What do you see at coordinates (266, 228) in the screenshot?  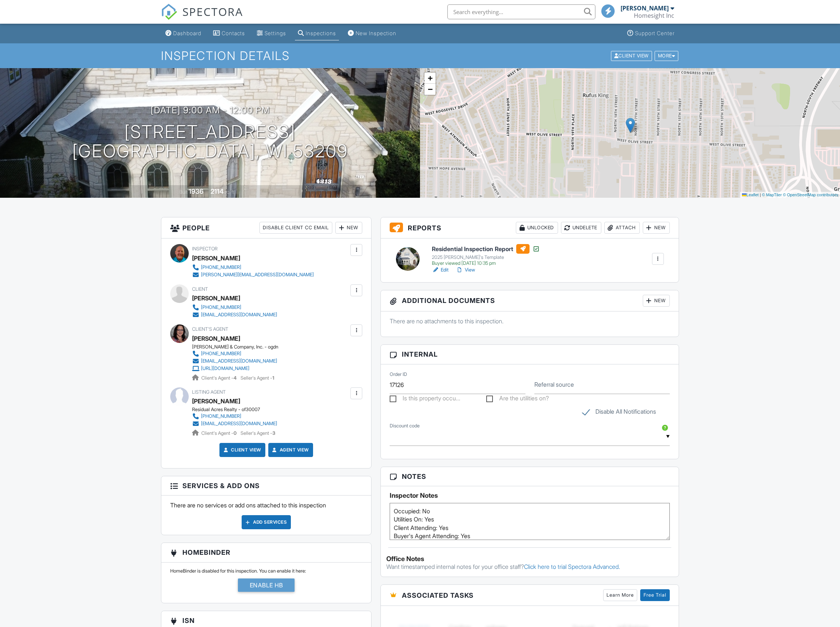 I see `h3: People` at bounding box center [266, 228].